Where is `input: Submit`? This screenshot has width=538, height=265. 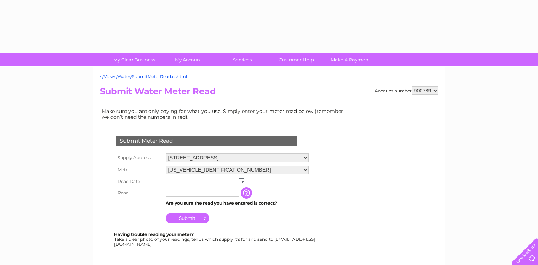 input: Submit is located at coordinates (187, 218).